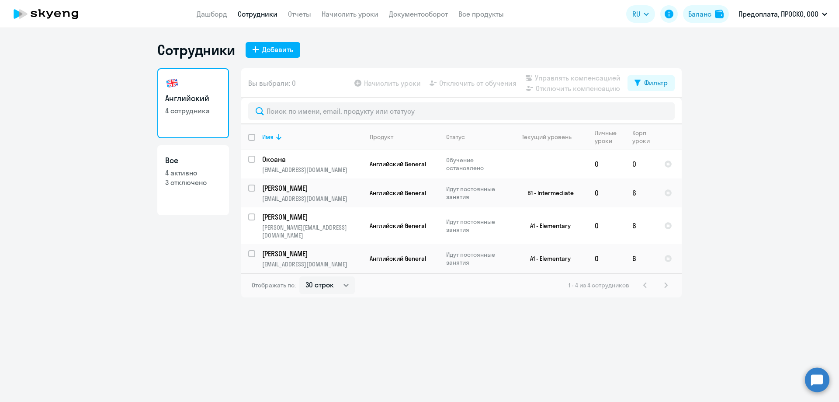 This screenshot has width=839, height=402. What do you see at coordinates (193, 160) in the screenshot?
I see `h3: Все` at bounding box center [193, 160].